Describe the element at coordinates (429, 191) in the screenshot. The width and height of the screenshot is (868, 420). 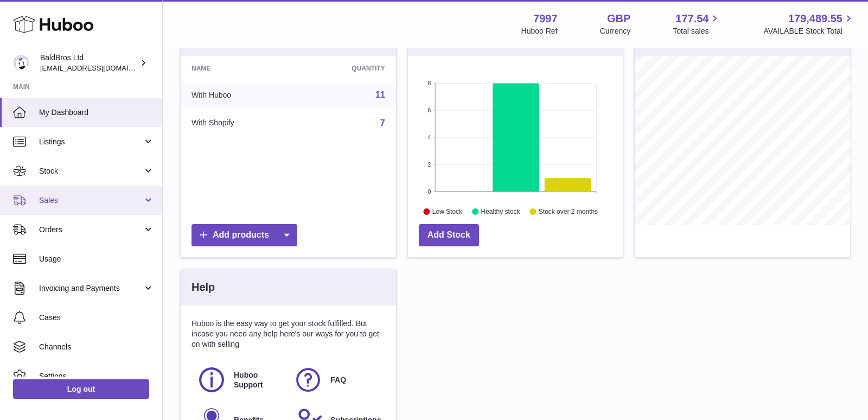
I see `text: 0` at that location.